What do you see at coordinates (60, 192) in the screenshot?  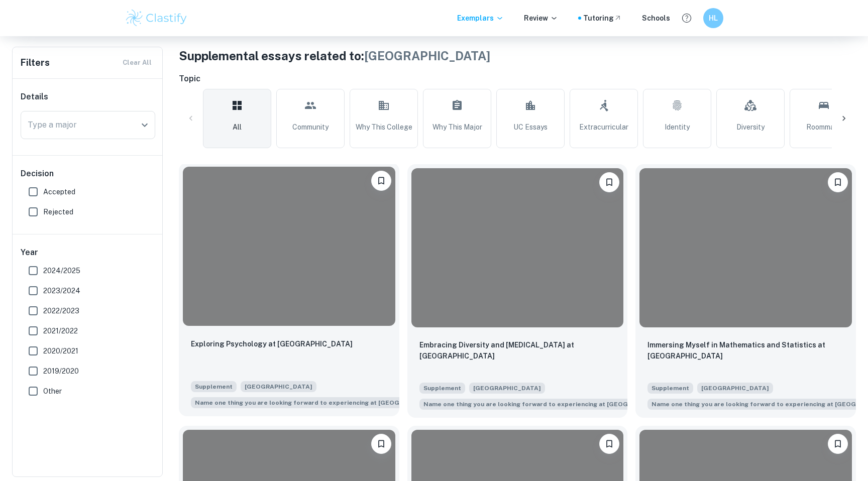 I see `span: Accepted` at bounding box center [60, 192].